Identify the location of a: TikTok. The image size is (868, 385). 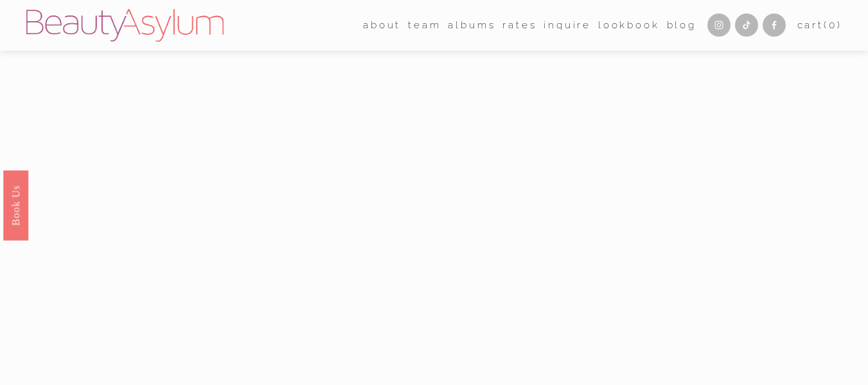
(747, 25).